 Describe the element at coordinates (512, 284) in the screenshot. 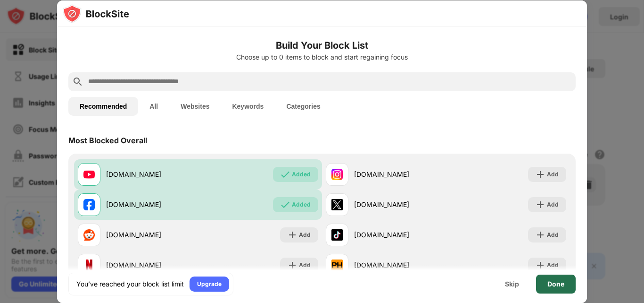

I see `div: Skip` at that location.